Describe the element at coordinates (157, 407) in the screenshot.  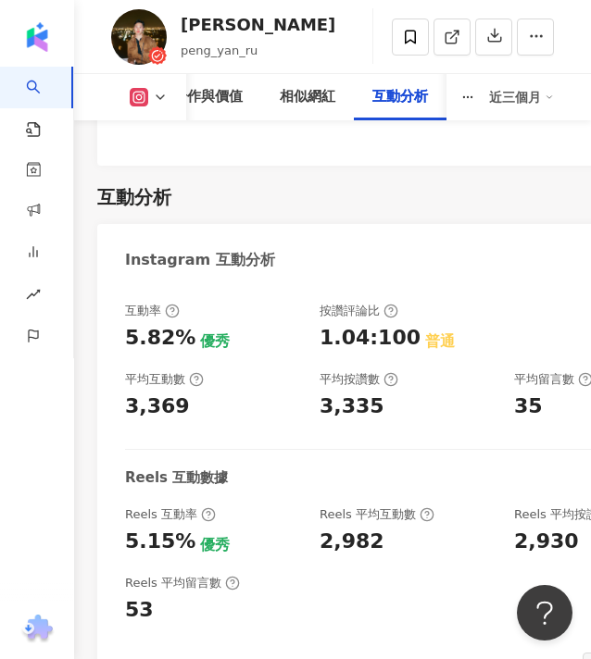
I see `div: 3,369` at that location.